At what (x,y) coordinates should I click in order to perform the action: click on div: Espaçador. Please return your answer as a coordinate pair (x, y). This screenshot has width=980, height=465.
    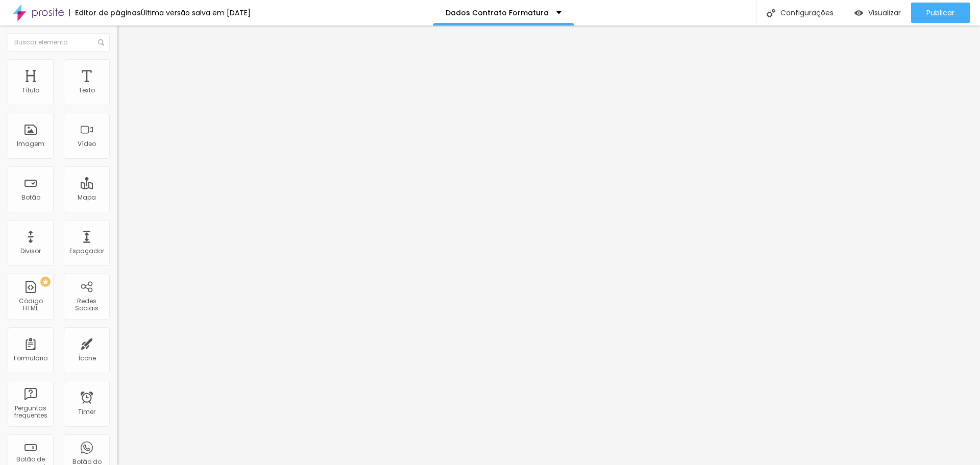
    Looking at the image, I should click on (86, 251).